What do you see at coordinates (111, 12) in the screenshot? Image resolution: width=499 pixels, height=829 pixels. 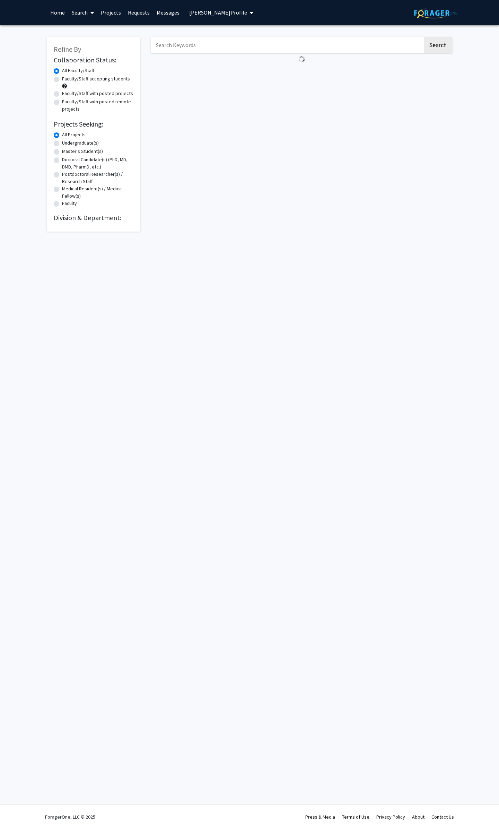 I see `a: Projects` at bounding box center [111, 12].